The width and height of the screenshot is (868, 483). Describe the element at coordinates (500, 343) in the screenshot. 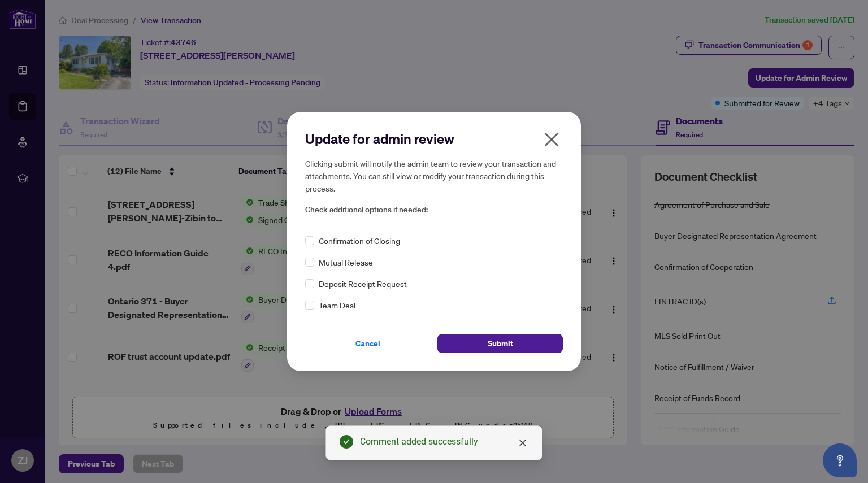

I see `button: Submit` at that location.